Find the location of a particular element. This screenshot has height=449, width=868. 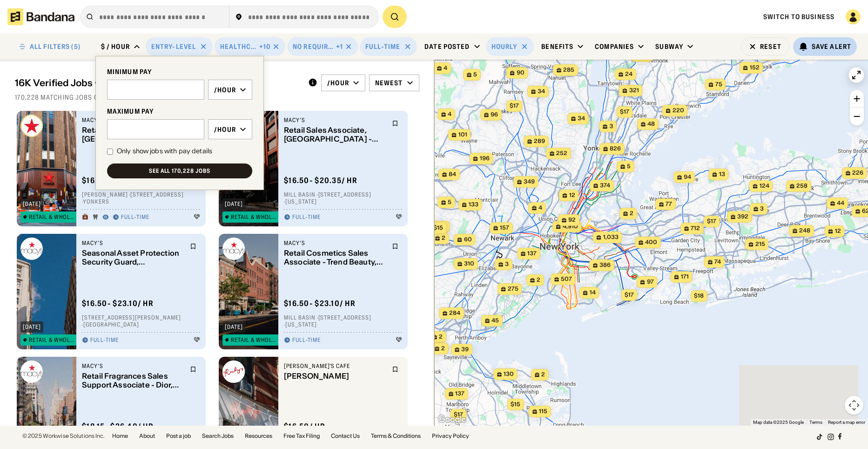

div: Healthcare & Mental Health is located at coordinates (239, 47).